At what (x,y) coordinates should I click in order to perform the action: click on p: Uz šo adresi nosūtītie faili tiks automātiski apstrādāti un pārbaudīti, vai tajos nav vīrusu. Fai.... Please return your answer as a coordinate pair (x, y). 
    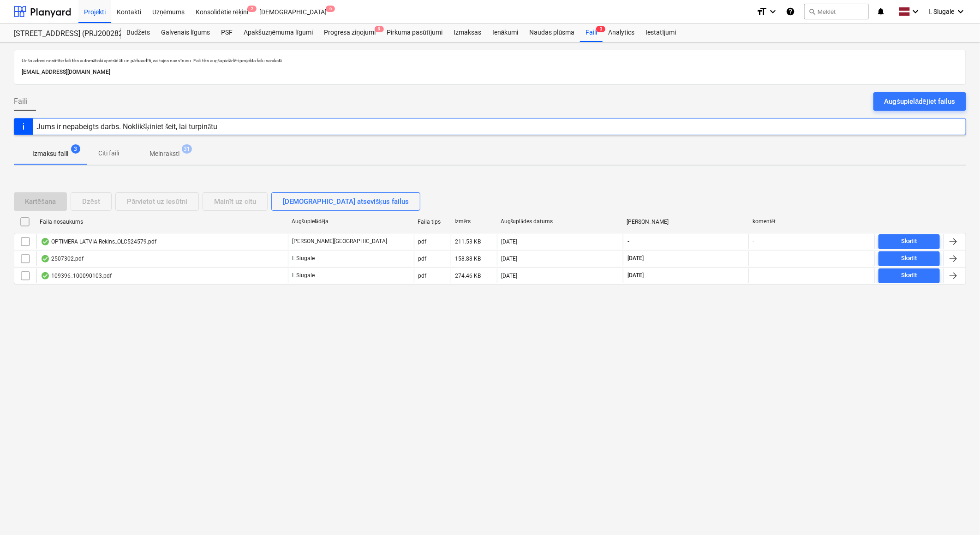
    Looking at the image, I should click on (490, 60).